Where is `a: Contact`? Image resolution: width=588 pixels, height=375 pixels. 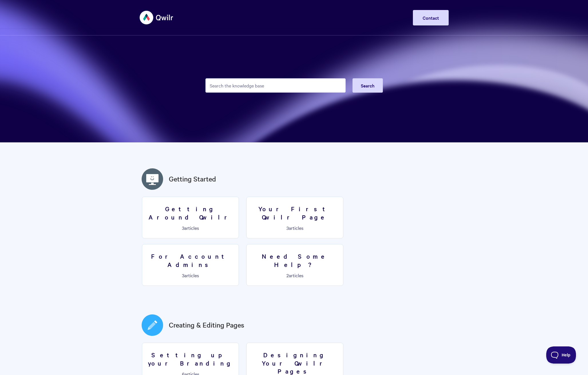 a: Contact is located at coordinates (430, 18).